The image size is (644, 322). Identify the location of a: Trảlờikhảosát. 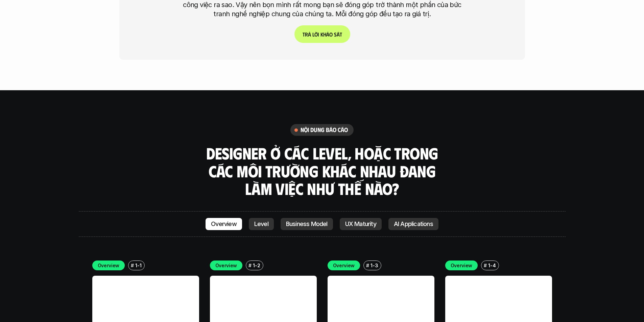
(322, 34).